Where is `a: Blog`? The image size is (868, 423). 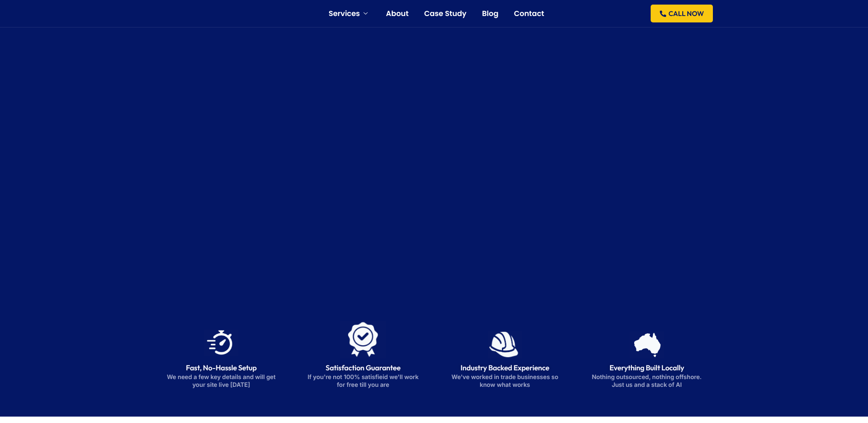
a: Blog is located at coordinates (490, 13).